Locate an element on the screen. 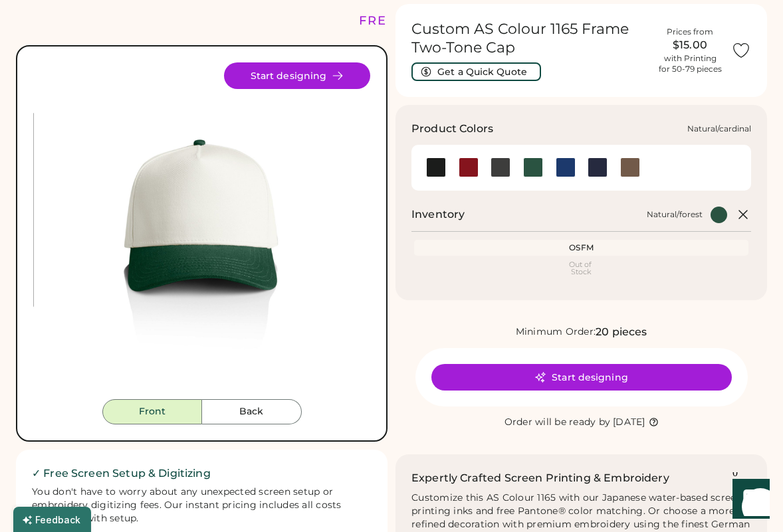  div: OSFM is located at coordinates (581, 248).